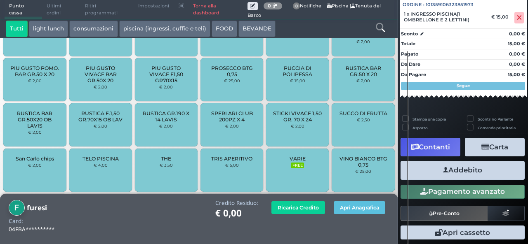 The image size is (528, 244). Describe the element at coordinates (48, 29) in the screenshot. I see `button: light lunch` at that location.